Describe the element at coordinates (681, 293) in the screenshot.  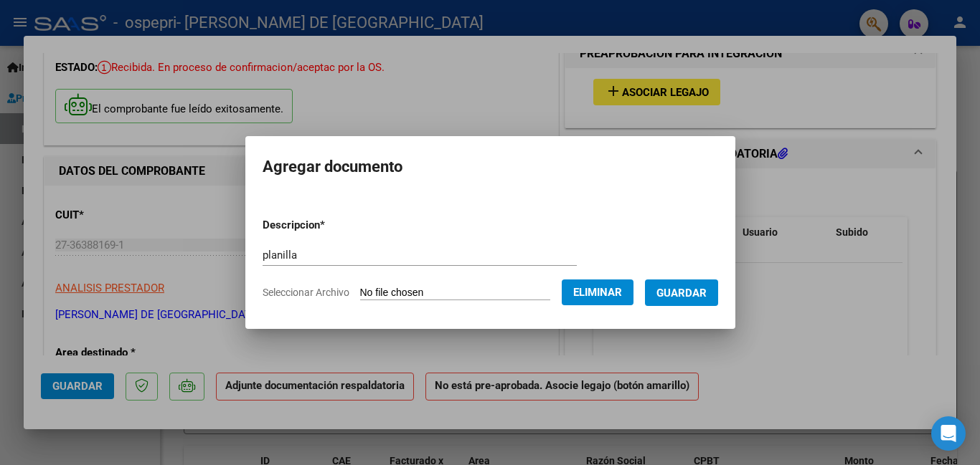
I see `span: Guardar` at that location.